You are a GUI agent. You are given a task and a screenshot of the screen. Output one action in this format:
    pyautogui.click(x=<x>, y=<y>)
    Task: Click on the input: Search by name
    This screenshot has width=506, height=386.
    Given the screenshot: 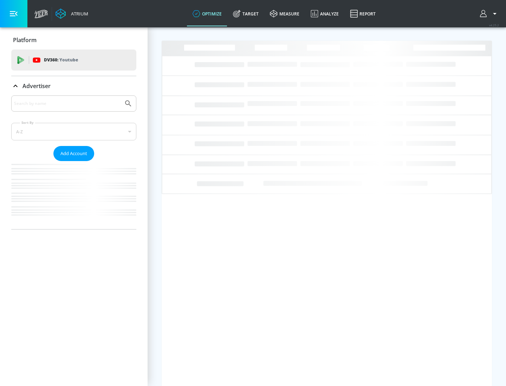 What is the action you would take?
    pyautogui.click(x=67, y=104)
    